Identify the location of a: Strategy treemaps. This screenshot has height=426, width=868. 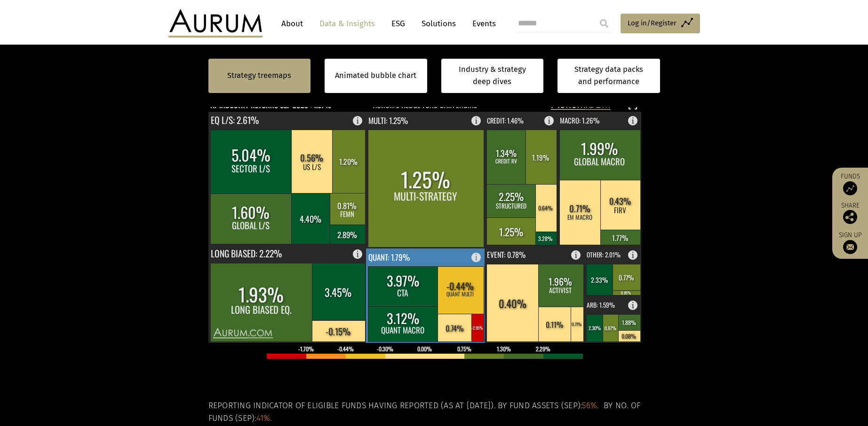
(259, 76).